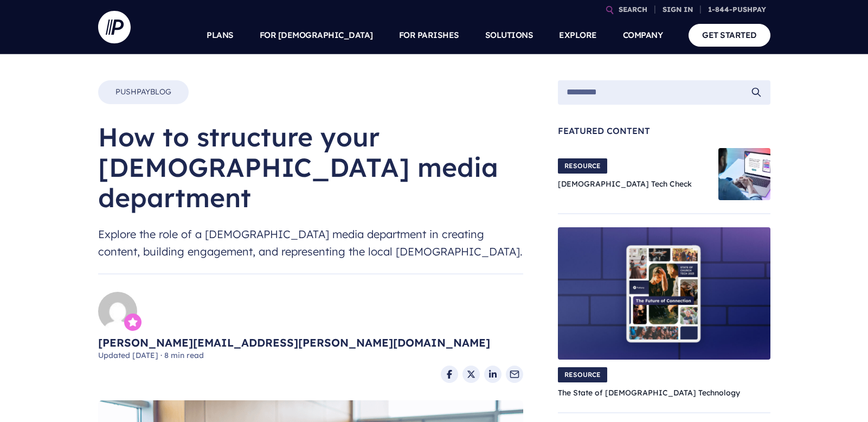 This screenshot has width=868, height=422. I want to click on img: Church Tech Check Blog Hero Image, so click(745, 174).